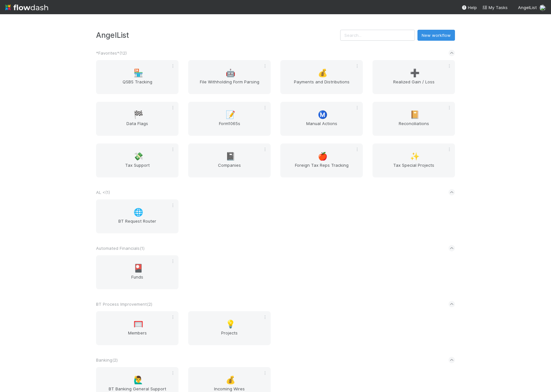 This screenshot has height=392, width=551. I want to click on span: Ⓜ️, so click(323, 115).